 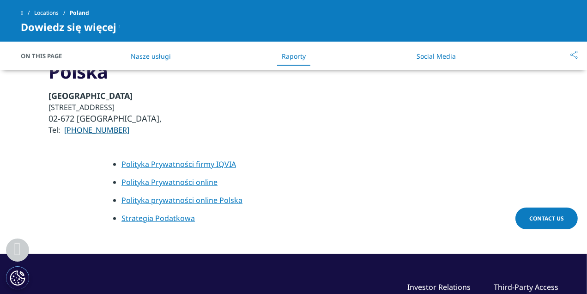 What do you see at coordinates (436, 56) in the screenshot?
I see `a: Social Media` at bounding box center [436, 56].